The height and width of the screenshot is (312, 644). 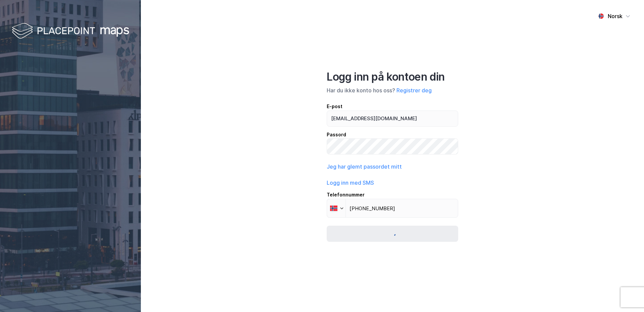 I want to click on div: Telefonnummer, so click(x=393, y=195).